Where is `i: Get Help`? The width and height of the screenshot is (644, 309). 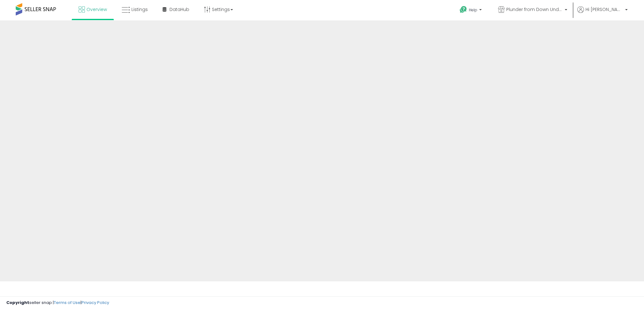 i: Get Help is located at coordinates (463, 9).